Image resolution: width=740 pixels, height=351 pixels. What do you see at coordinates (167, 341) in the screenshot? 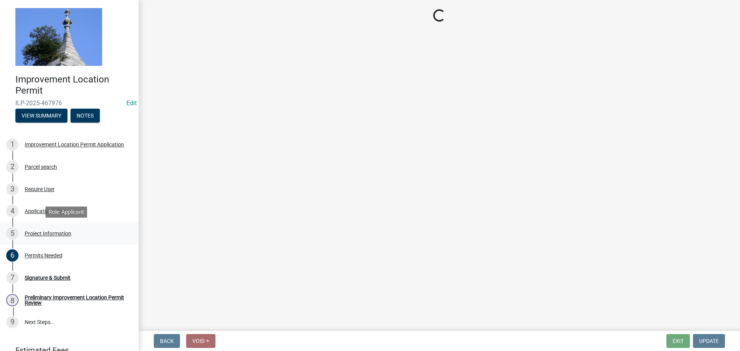
I see `button: Back` at bounding box center [167, 341].